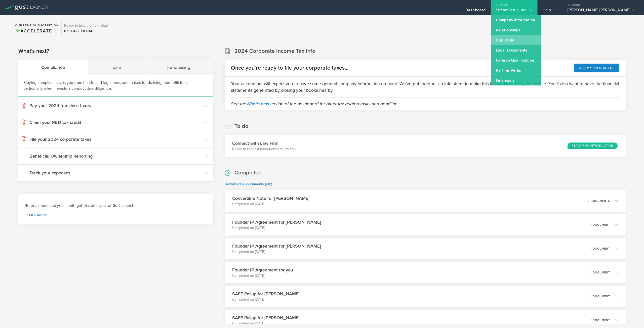 This screenshot has height=328, width=644. What do you see at coordinates (264, 149) in the screenshot?
I see `p: Ready to request introduction to law firm` at bounding box center [264, 149].